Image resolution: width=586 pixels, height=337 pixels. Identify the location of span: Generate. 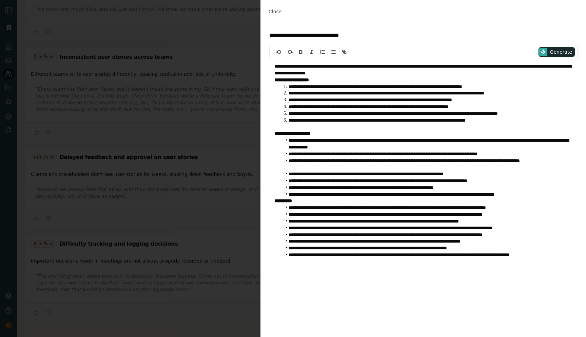
(561, 52).